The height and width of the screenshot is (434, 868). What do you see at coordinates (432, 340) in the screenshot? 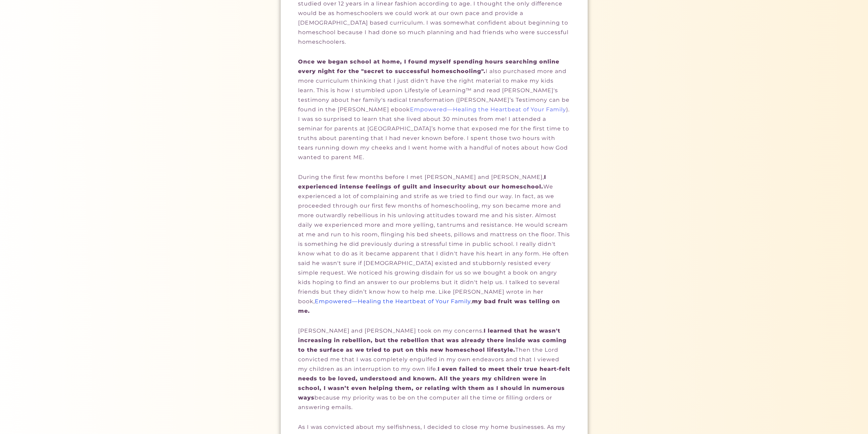
I see `strong: I learned that he wasn't increasing in rebellion, but the rebellion that was already there inside...` at bounding box center [432, 340].